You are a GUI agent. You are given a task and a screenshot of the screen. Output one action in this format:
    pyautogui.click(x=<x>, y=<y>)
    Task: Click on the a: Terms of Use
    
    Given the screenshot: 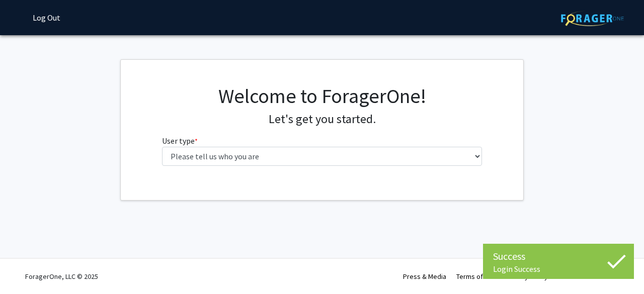 What is the action you would take?
    pyautogui.click(x=476, y=276)
    